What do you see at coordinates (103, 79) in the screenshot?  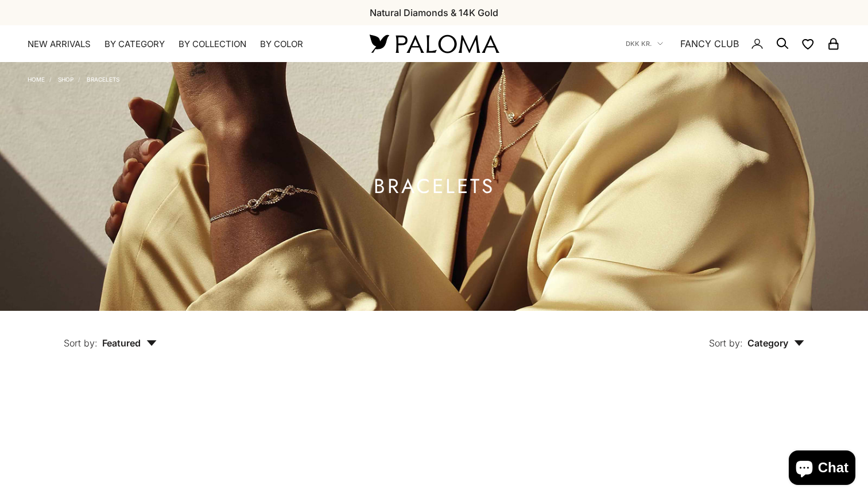 I see `a: Bracelets` at bounding box center [103, 79].